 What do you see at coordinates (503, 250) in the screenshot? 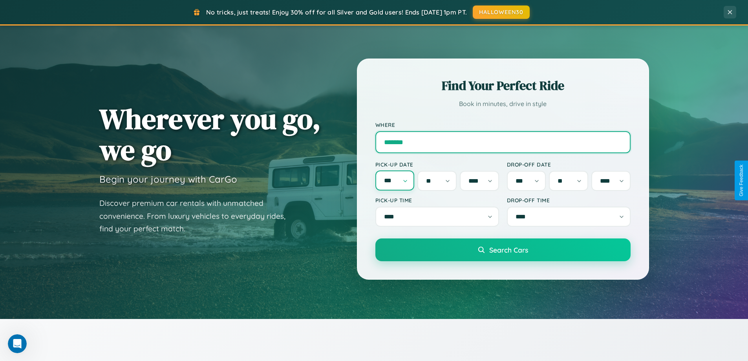
I see `button: Search Cars` at bounding box center [503, 250].